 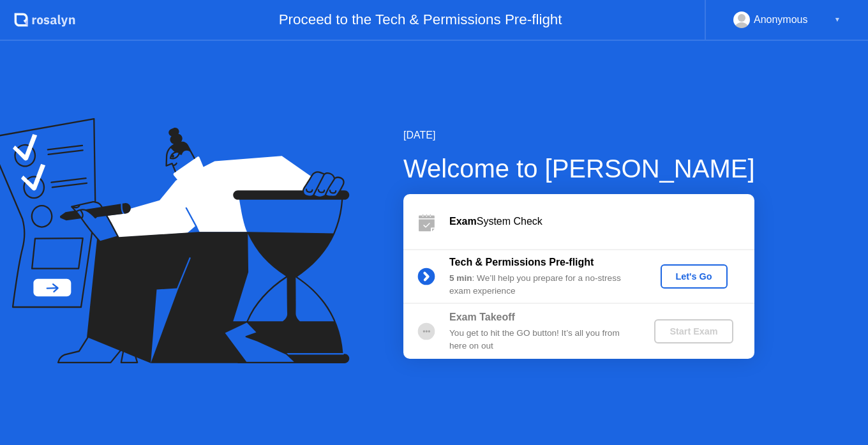 I want to click on b: Tech & Permissions Pre-flight, so click(x=521, y=262).